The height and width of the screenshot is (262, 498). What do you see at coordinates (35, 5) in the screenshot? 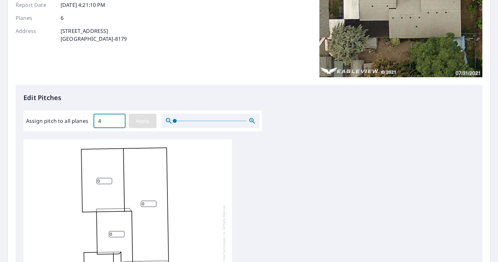
I see `p: Report Date` at bounding box center [35, 5].